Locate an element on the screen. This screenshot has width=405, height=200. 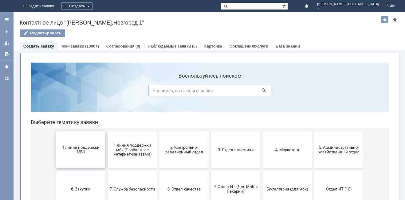
span: 5. Административно-хозяйственный отдел is located at coordinates (313, 92).